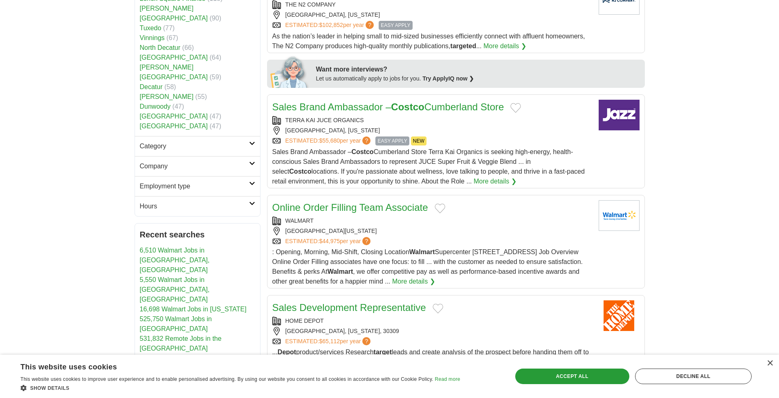 The width and height of the screenshot is (779, 398). I want to click on span: (58), so click(170, 87).